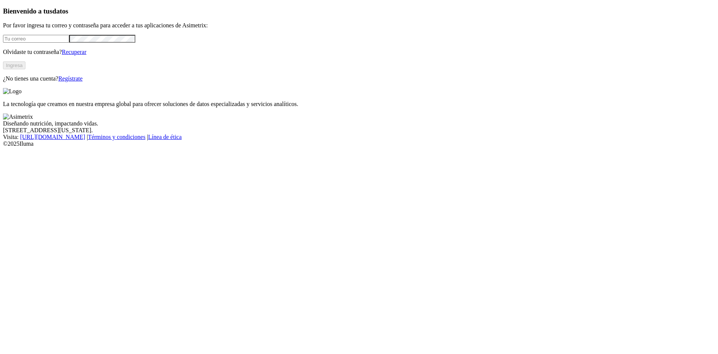 Image resolution: width=718 pixels, height=354 pixels. I want to click on img: Logo, so click(12, 91).